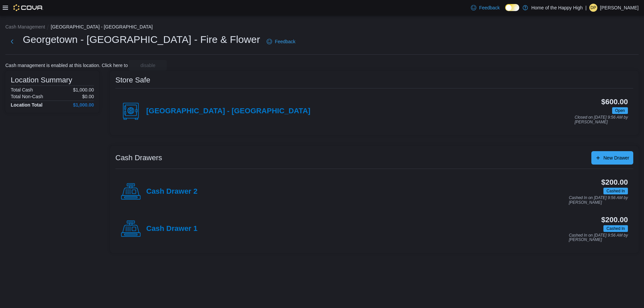  Describe the element at coordinates (83, 105) in the screenshot. I see `h4: $1,000.00` at that location.